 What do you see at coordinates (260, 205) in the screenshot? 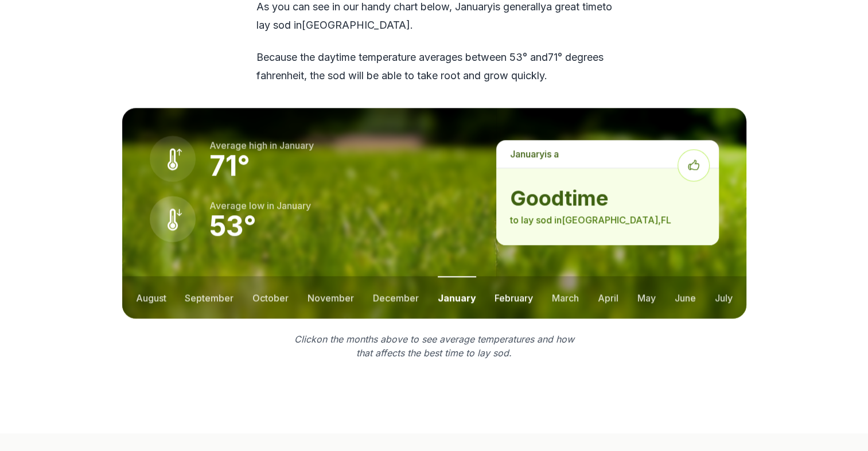
I see `p: Average low in` at bounding box center [260, 205].